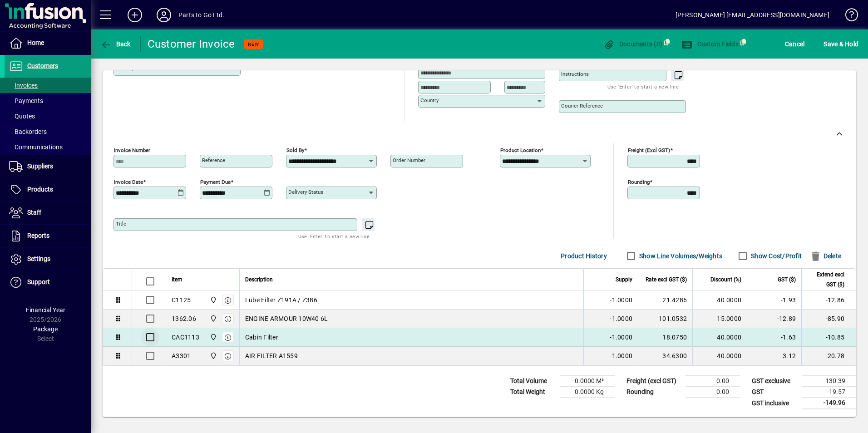  I want to click on span: Item, so click(177, 280).